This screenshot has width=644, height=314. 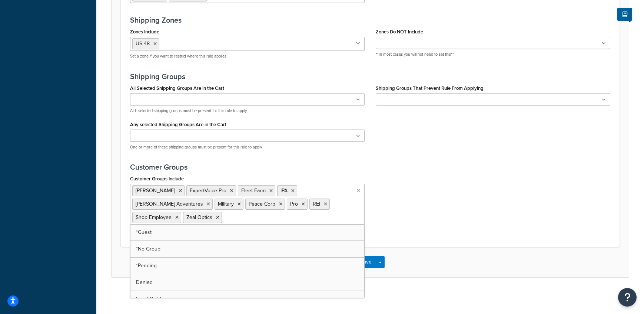 I want to click on label: Zones Include, so click(x=145, y=32).